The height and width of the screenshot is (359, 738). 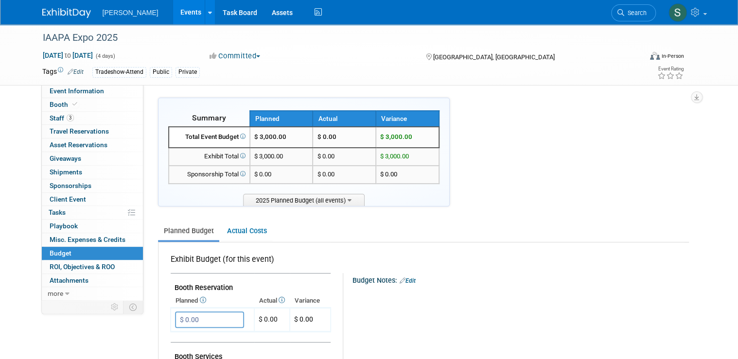 I want to click on div: Exhibit Total, so click(x=209, y=157).